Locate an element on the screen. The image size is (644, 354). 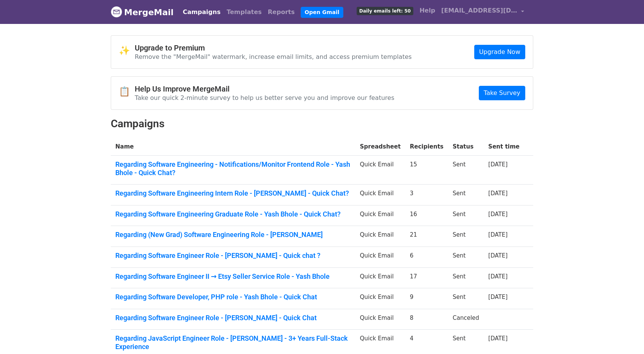
a: Help is located at coordinates (427, 11).